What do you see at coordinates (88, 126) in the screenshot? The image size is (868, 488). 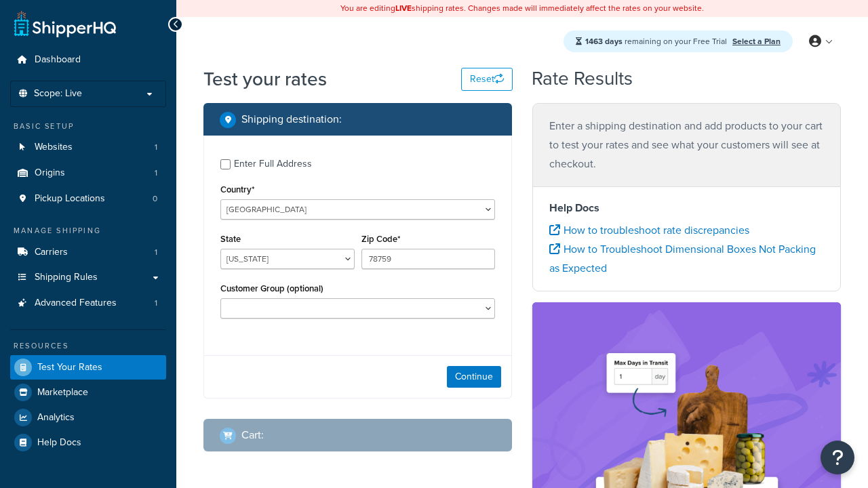 I see `div: Basic Setup` at bounding box center [88, 126].